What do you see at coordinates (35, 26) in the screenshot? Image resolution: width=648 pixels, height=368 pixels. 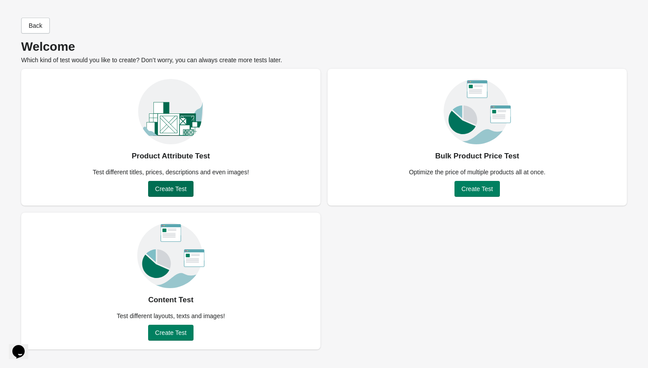 I see `button: Back` at bounding box center [35, 26].